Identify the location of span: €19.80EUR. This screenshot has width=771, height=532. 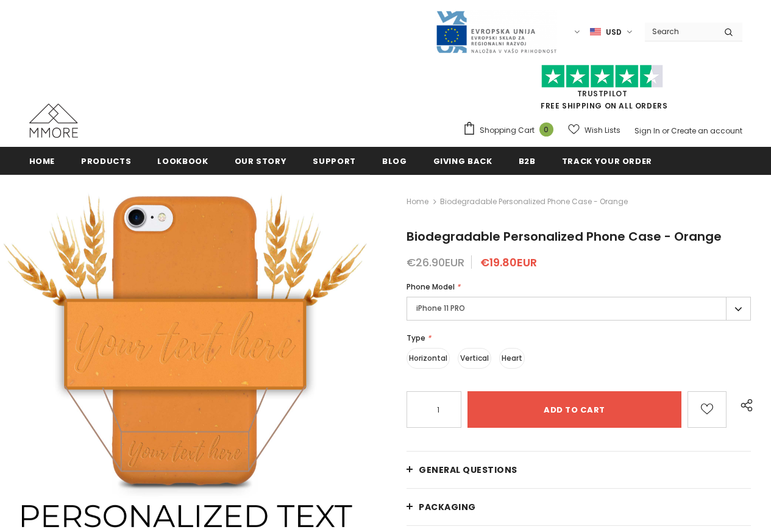
(508, 262).